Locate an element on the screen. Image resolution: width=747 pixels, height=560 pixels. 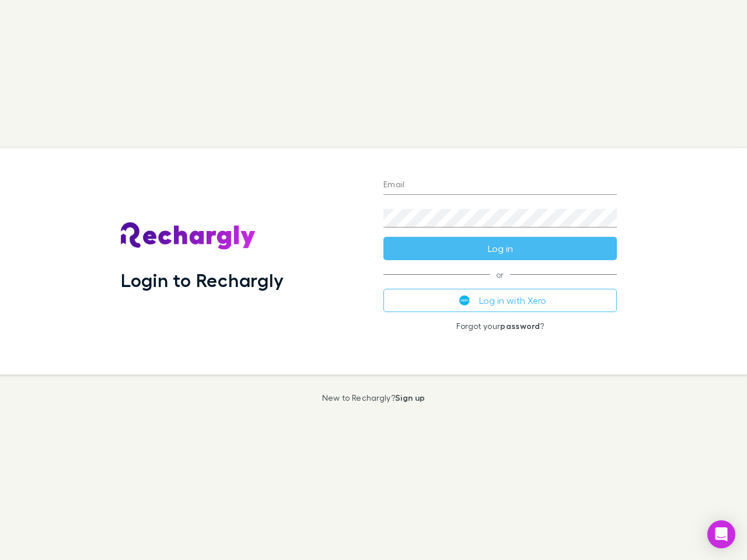
button: Log in with Xero is located at coordinates (500, 301).